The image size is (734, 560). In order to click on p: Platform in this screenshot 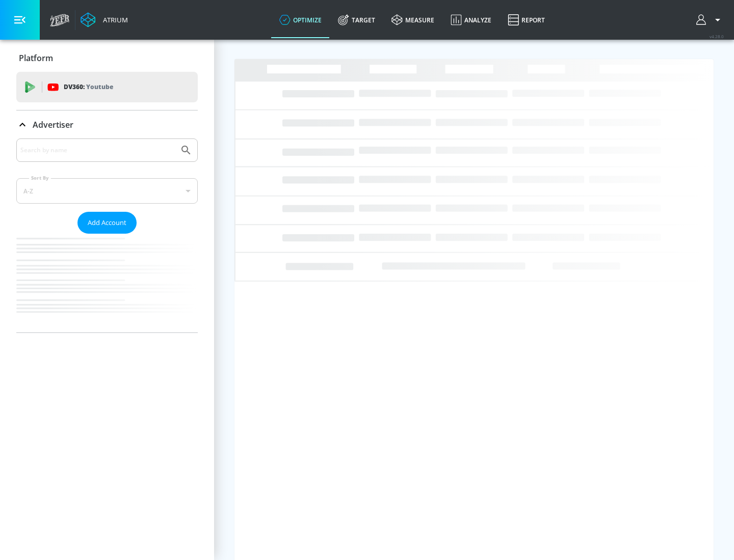, I will do `click(36, 58)`.